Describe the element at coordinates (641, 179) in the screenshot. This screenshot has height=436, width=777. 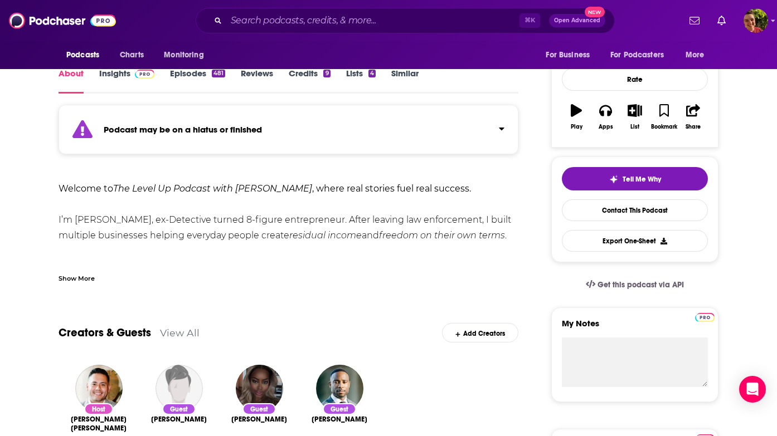
I see `span: Tell Me Why` at that location.